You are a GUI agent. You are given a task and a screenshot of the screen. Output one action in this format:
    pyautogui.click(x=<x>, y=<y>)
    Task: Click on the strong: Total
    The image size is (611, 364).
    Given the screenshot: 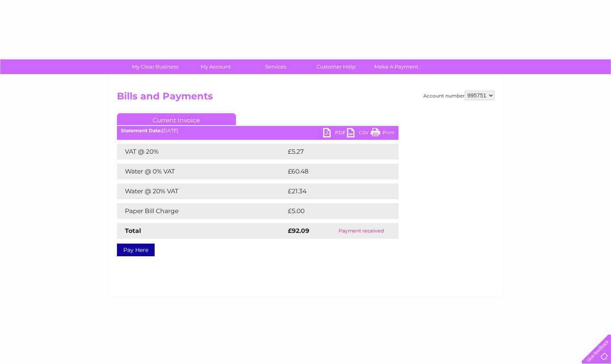 What is the action you would take?
    pyautogui.click(x=133, y=231)
    